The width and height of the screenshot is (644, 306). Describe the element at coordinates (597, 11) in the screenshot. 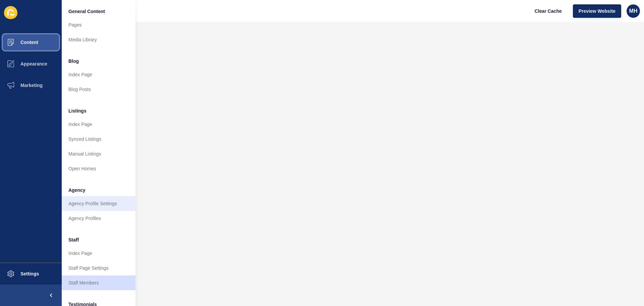

I see `button: Preview Website` at that location.